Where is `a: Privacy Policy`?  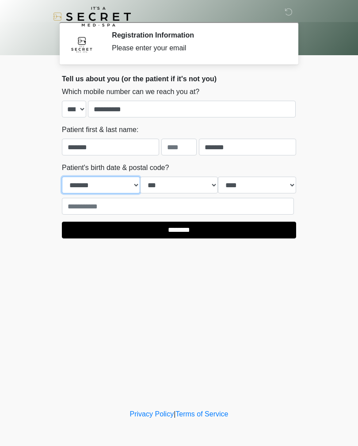
a: Privacy Policy is located at coordinates (152, 414).